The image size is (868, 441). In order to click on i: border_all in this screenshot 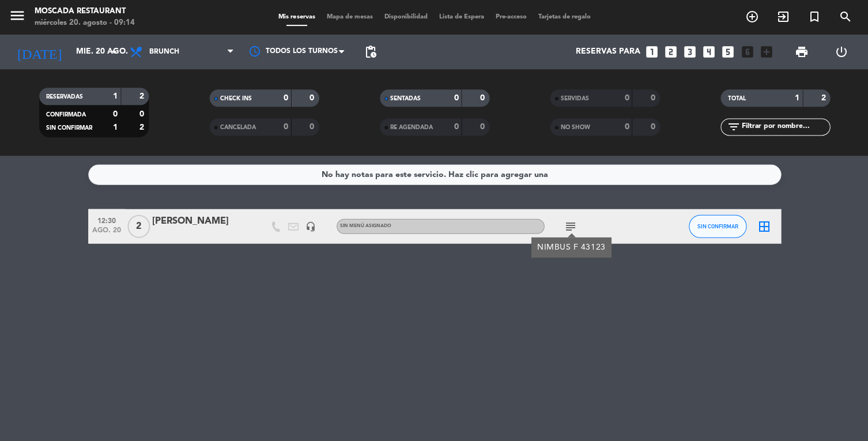, I will do `click(763, 226)`.